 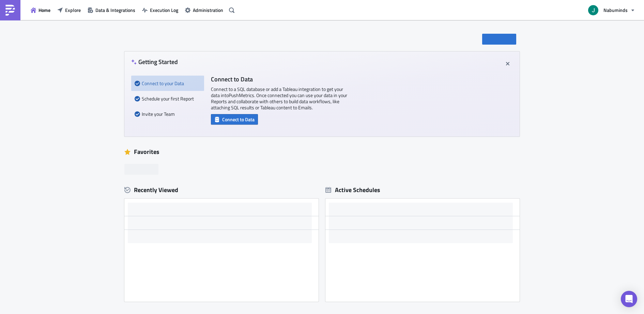 What do you see at coordinates (111, 10) in the screenshot?
I see `a: Data & Integrations` at bounding box center [111, 10].